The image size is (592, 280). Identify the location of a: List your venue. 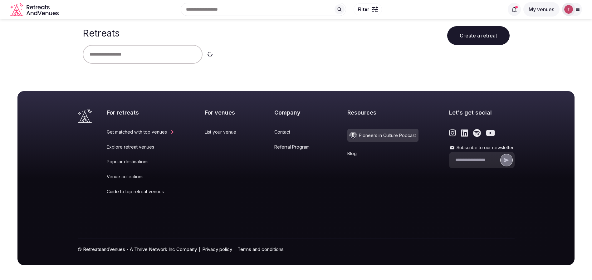
(224, 132).